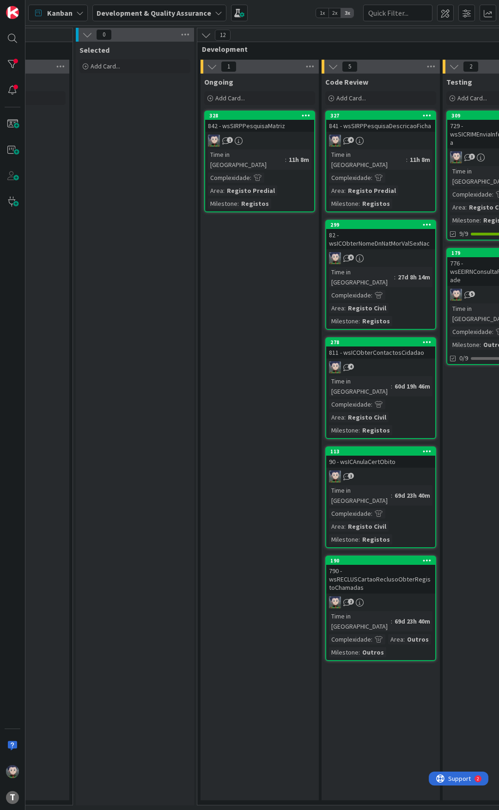 The height and width of the screenshot is (810, 499). Describe the element at coordinates (94, 50) in the screenshot. I see `span: Selected` at that location.